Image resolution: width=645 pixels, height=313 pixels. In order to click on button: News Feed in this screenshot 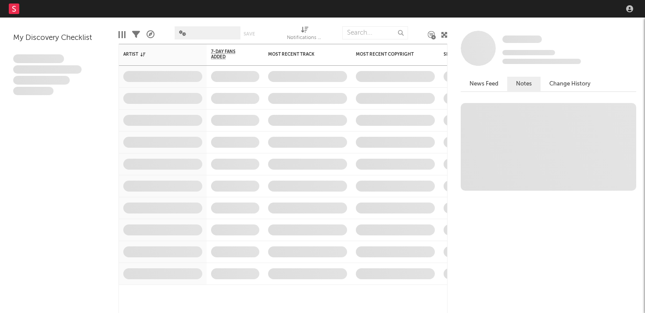, I will do `click(484, 84)`.